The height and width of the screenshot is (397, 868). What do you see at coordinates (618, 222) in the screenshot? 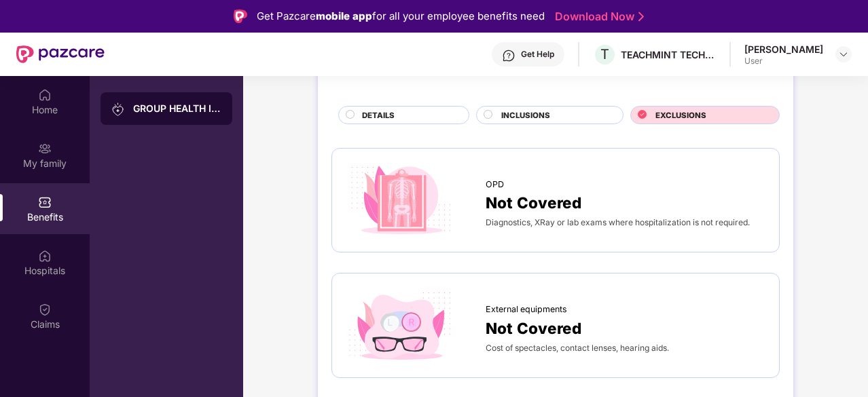
I see `span: Diagnostics, XRay or lab exams where hospitalization is not required.` at bounding box center [618, 222].